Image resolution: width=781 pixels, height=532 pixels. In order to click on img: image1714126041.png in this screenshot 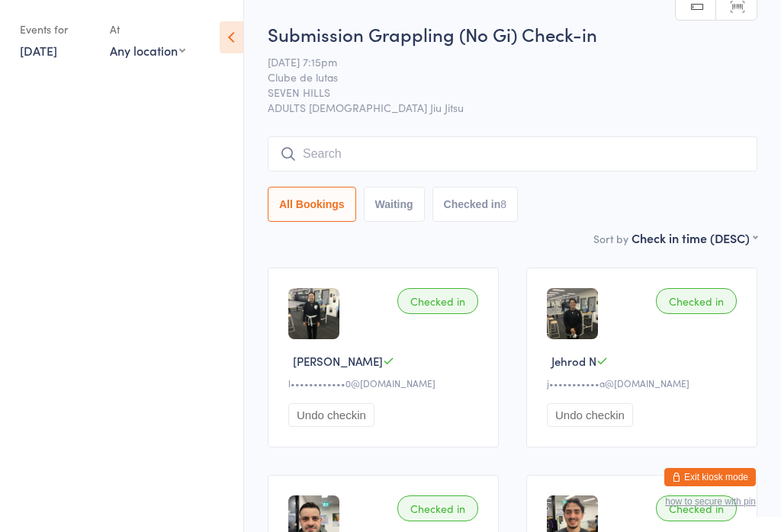, I will do `click(572, 314)`.